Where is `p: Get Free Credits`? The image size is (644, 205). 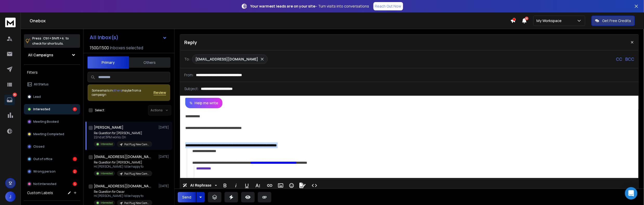
p: Get Free Credits is located at coordinates (616, 20).